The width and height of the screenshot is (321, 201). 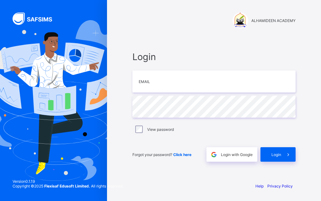 What do you see at coordinates (68, 185) in the screenshot?
I see `span: Copyright © 2025 All rights reserved.` at bounding box center [68, 185].